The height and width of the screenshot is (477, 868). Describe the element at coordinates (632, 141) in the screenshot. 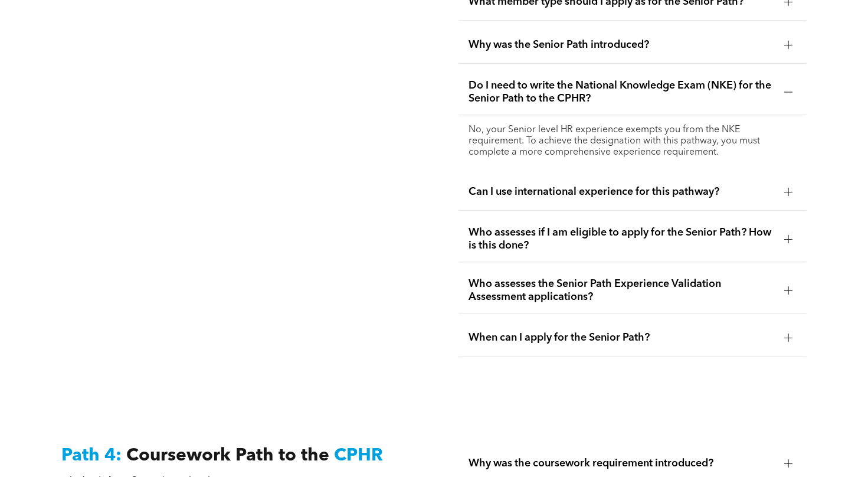

I see `p: No, your Senior level HR experience exempts you from the NKE requirement. To achieve the designat...` at that location.